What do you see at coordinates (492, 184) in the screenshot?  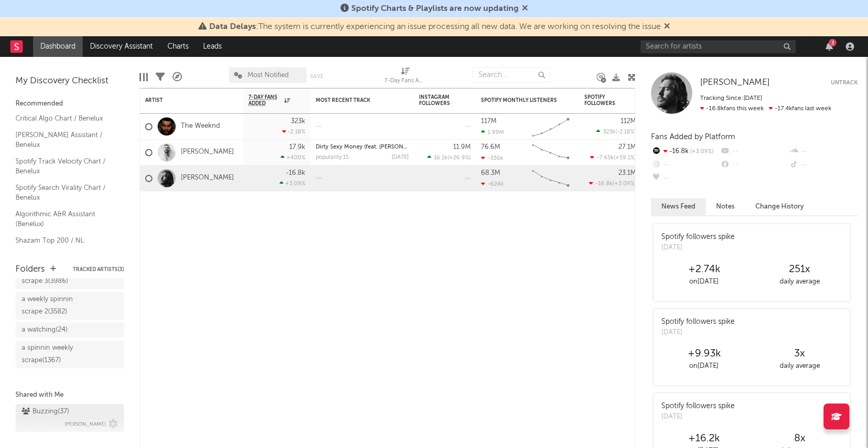 I see `div: -624k` at bounding box center [492, 184].